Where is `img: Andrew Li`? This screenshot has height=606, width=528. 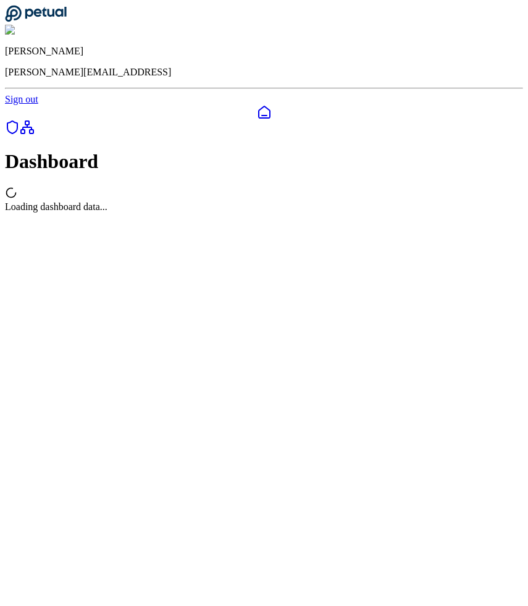 img: Andrew Li is located at coordinates (32, 30).